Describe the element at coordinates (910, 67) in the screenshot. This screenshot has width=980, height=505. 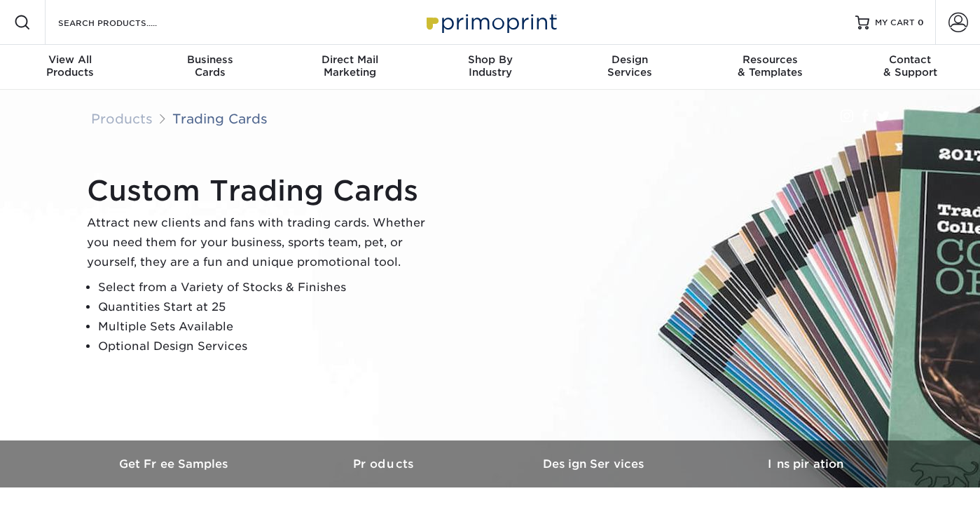
I see `a: Contact& Support` at that location.